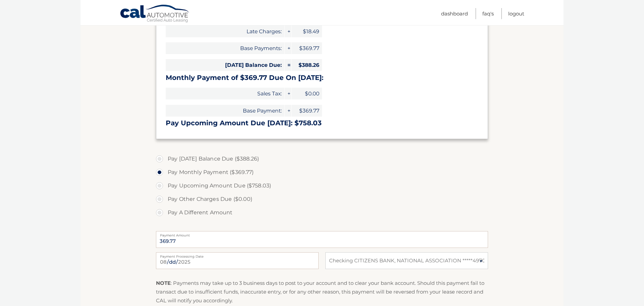  Describe the element at coordinates (307, 31) in the screenshot. I see `span: $18.49` at that location.